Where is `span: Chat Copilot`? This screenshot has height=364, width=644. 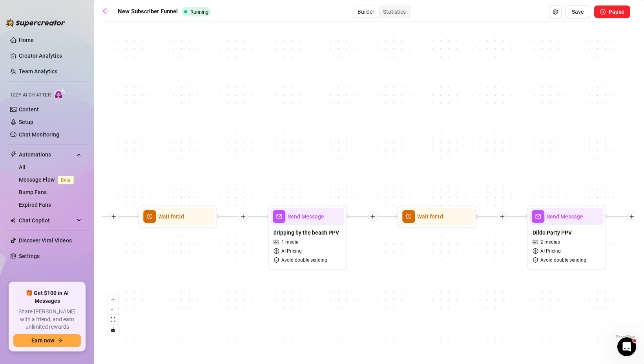
span: Chat Copilot is located at coordinates (46, 220).